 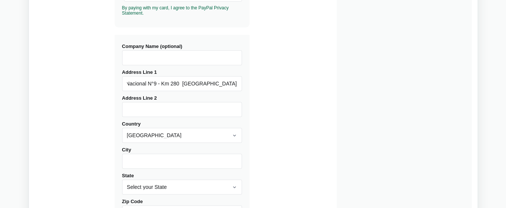 What do you see at coordinates (182, 54) in the screenshot?
I see `label: Company Name (optional)` at bounding box center [182, 54].